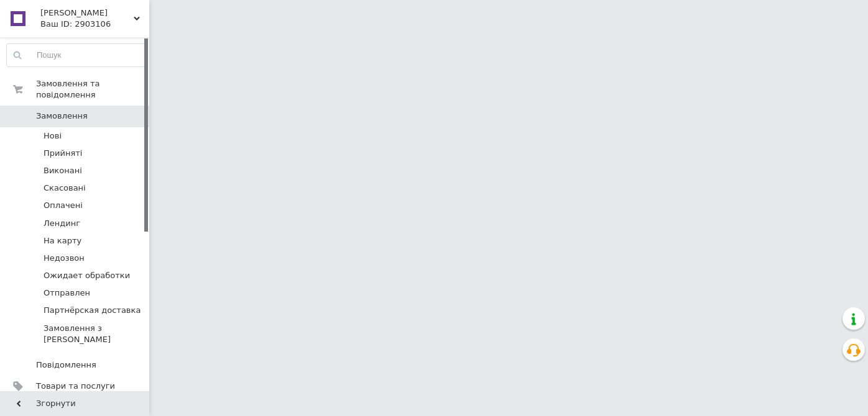  Describe the element at coordinates (92, 310) in the screenshot. I see `span: Партнёрская доставка` at that location.